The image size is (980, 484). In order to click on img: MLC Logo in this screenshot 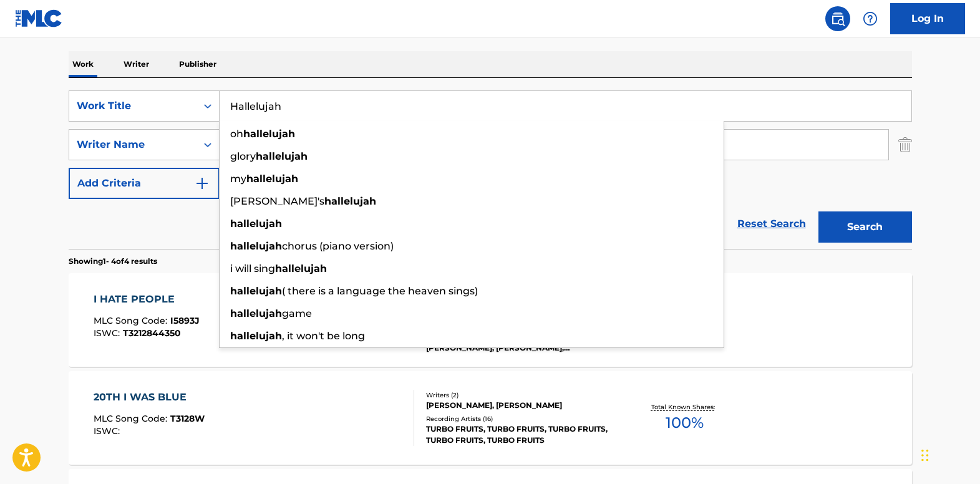, I will do `click(38, 18)`.